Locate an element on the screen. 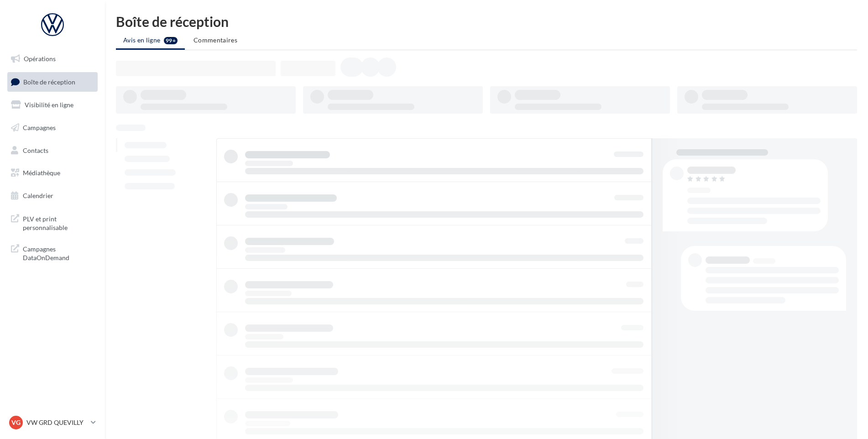 Image resolution: width=868 pixels, height=439 pixels. span: Visibilité en ligne is located at coordinates (49, 105).